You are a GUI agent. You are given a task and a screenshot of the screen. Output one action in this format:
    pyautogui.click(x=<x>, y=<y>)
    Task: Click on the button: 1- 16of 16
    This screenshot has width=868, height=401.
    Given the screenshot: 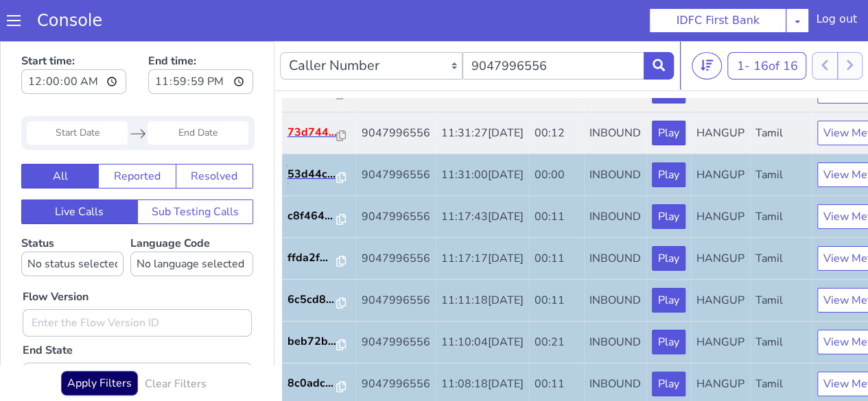 What is the action you would take?
    pyautogui.click(x=767, y=25)
    